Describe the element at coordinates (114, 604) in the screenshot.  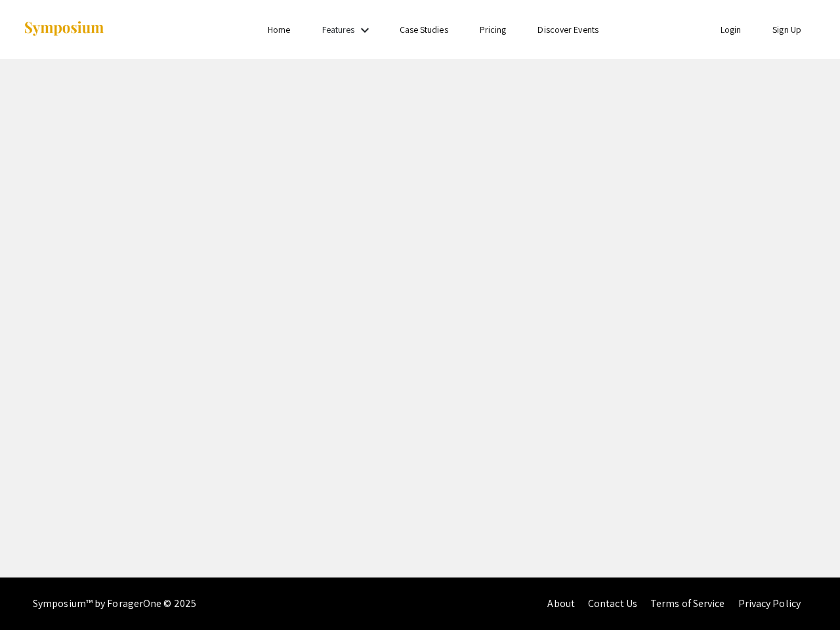
I see `div: Symposium™ by ForagerOne © 2025` at that location.